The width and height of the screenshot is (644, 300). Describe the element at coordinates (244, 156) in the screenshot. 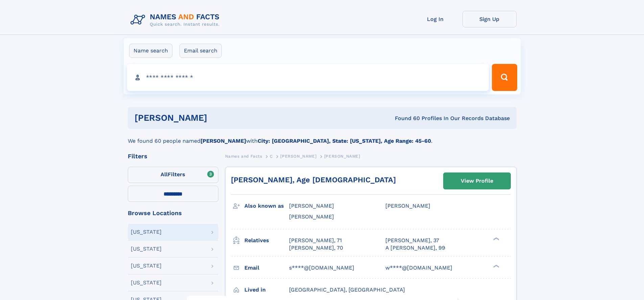

I see `a: Names and Facts` at that location.